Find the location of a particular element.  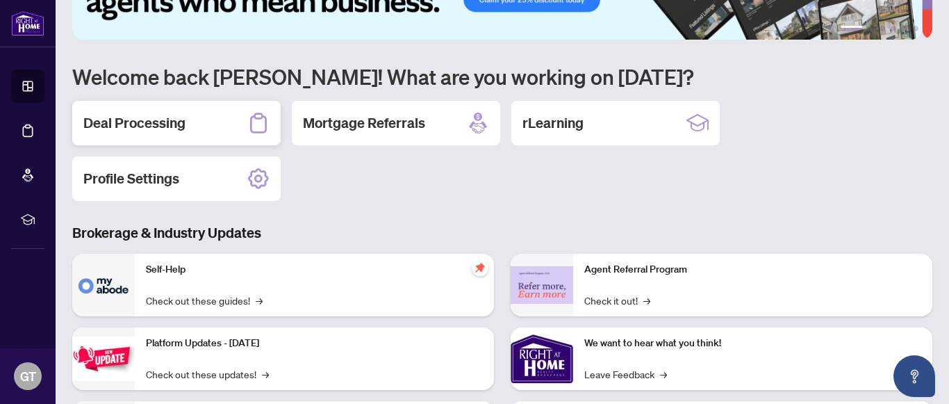

a: Check out these updates!→ is located at coordinates (207, 374).